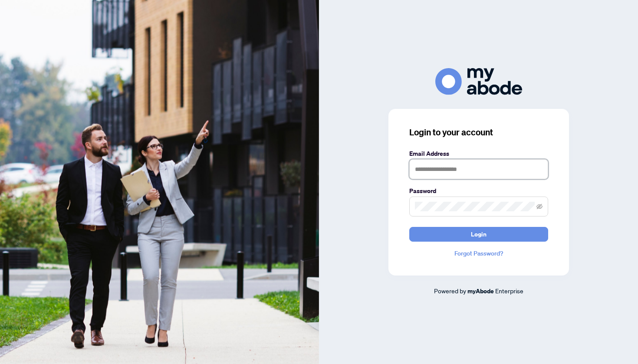  What do you see at coordinates (481, 291) in the screenshot?
I see `a: myAbode` at bounding box center [481, 291].